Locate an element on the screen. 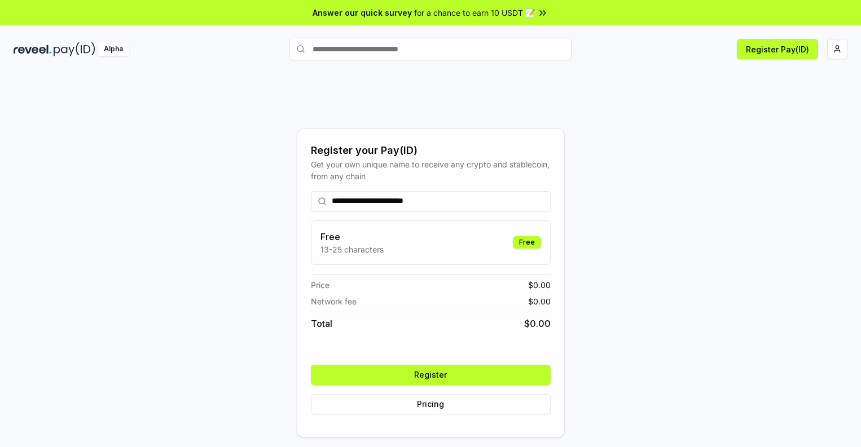 The width and height of the screenshot is (861, 447). img: pay_id is located at coordinates (74, 49).